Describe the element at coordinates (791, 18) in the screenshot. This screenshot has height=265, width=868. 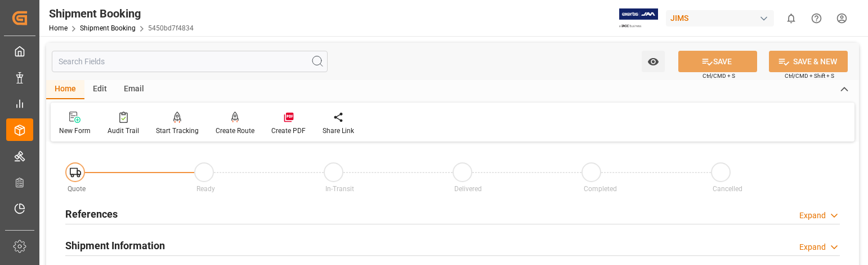
I see `button: show 0 new notifications` at that location.